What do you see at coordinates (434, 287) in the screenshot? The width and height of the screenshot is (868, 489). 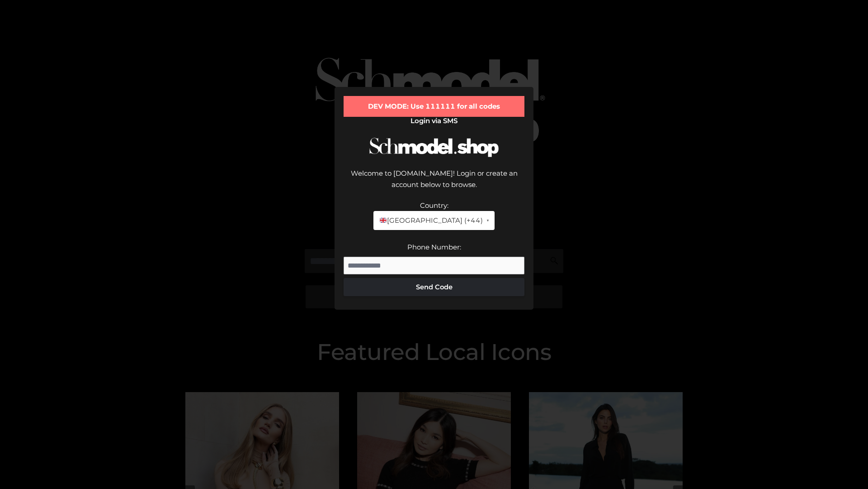 I see `button: Send Code` at bounding box center [434, 287].